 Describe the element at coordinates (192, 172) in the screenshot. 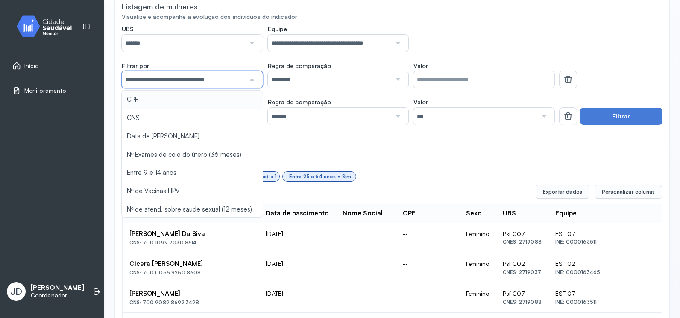

I see `li: Entre 9 e 14 anos` at that location.